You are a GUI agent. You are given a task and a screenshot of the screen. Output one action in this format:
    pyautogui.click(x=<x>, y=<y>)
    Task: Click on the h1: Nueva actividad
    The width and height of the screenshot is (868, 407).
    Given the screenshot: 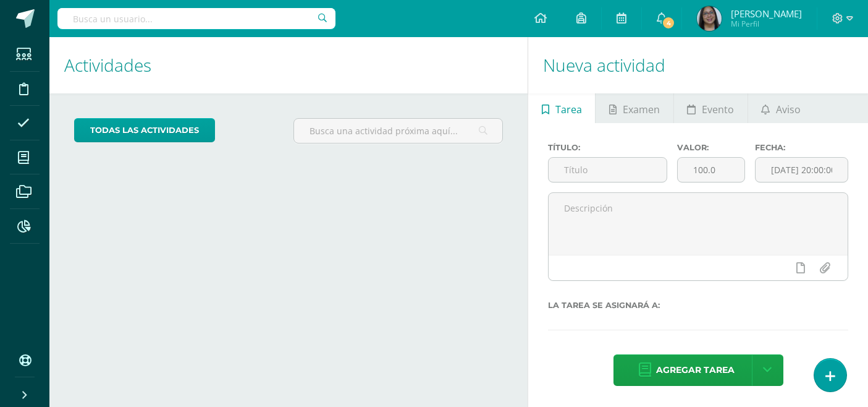 What is the action you would take?
    pyautogui.click(x=699, y=65)
    